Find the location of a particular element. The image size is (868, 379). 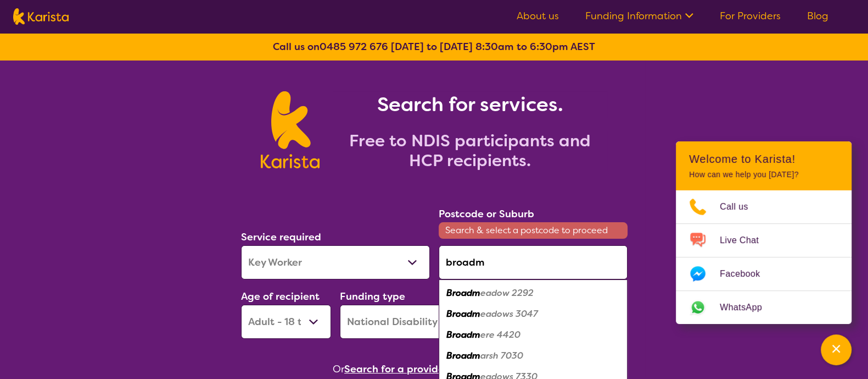

span: Call us is located at coordinates (741, 207).